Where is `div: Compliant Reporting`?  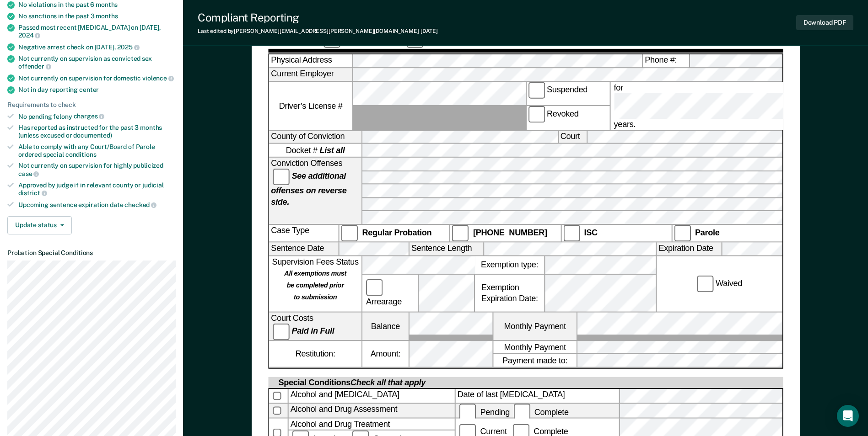 div: Compliant Reporting is located at coordinates (317, 17).